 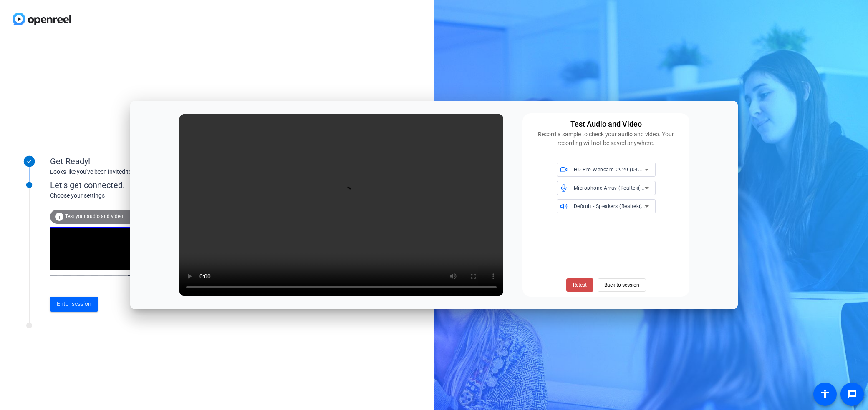 I want to click on div: Get Ready!, so click(x=133, y=161).